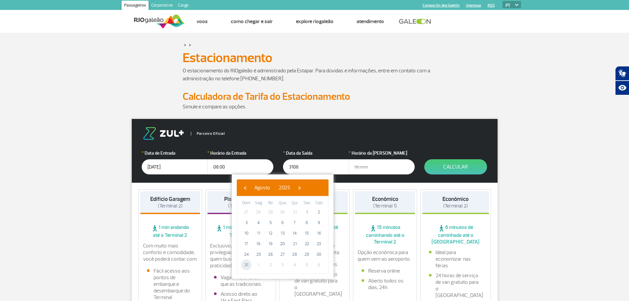 The width and height of the screenshot is (629, 301). I want to click on span: 2, so click(319, 212).